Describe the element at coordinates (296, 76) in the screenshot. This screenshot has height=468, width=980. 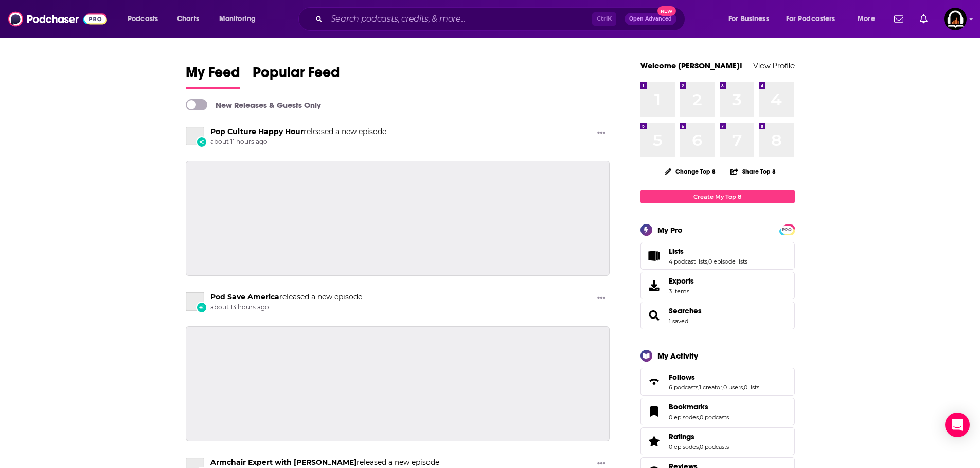
I see `a: Popular Feed` at that location.